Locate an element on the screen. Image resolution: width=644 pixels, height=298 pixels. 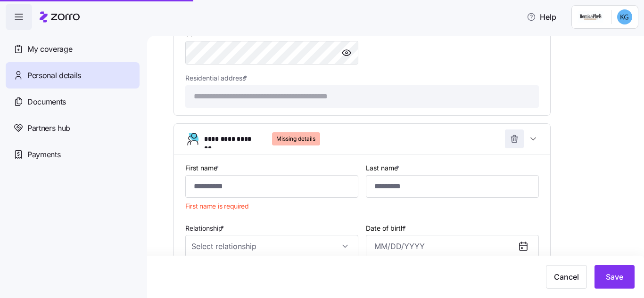
button: Save is located at coordinates (614, 277).